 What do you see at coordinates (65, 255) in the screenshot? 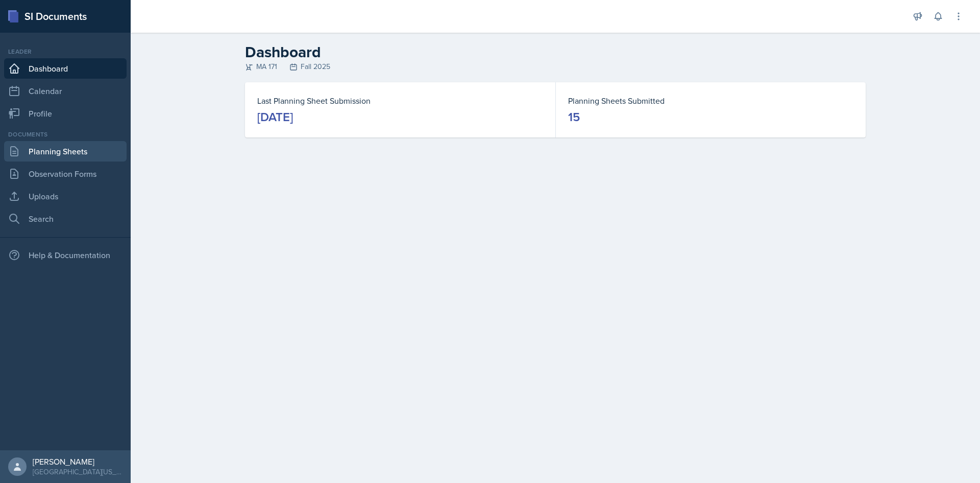
I see `div: Help & Documentation` at bounding box center [65, 255].